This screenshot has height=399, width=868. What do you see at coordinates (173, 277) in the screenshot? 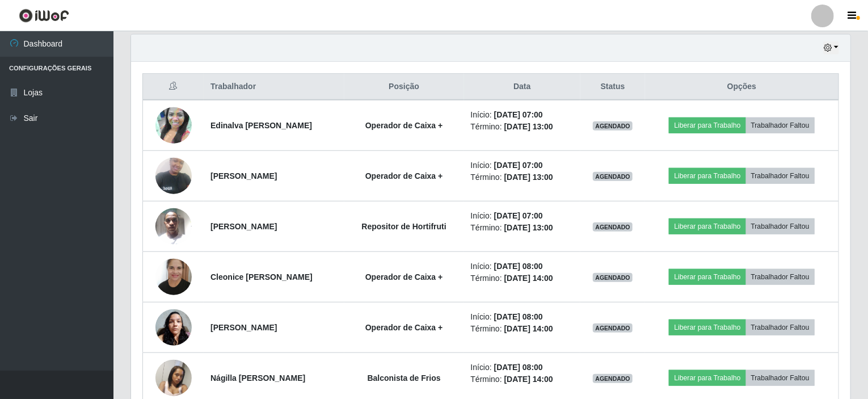
I see `img: 1727450734629.jpeg` at bounding box center [173, 277].